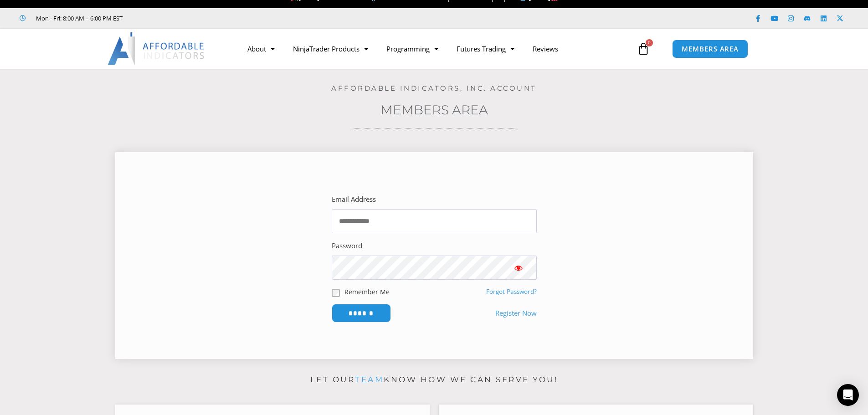  What do you see at coordinates (485, 48) in the screenshot?
I see `a: Futures Trading` at bounding box center [485, 48].